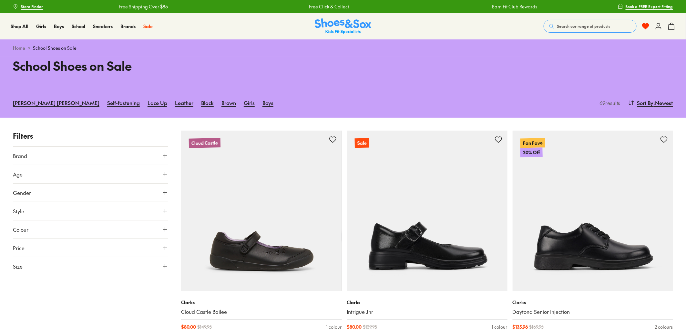 This screenshot has height=330, width=686. What do you see at coordinates (103, 26) in the screenshot?
I see `span: Sneakers` at bounding box center [103, 26].